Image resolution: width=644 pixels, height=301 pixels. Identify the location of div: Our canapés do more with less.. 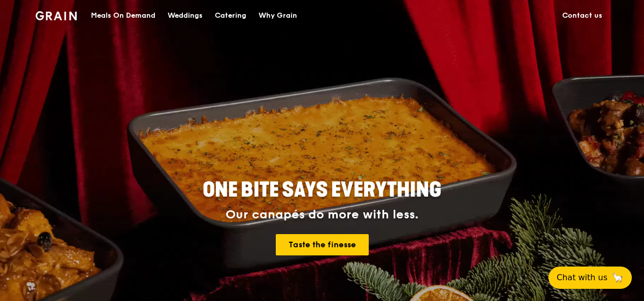
(322, 215).